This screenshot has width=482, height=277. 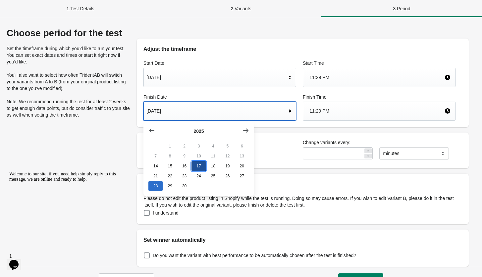 What do you see at coordinates (62, 8) in the screenshot?
I see `div: Welcome to our site, if you need help simply reply to this message, we are online and ready to help.` at bounding box center [62, 8].